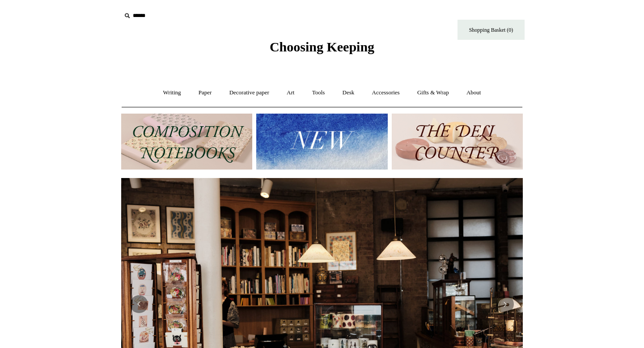  Describe the element at coordinates (457, 142) in the screenshot. I see `a: The Deli Counter` at that location.